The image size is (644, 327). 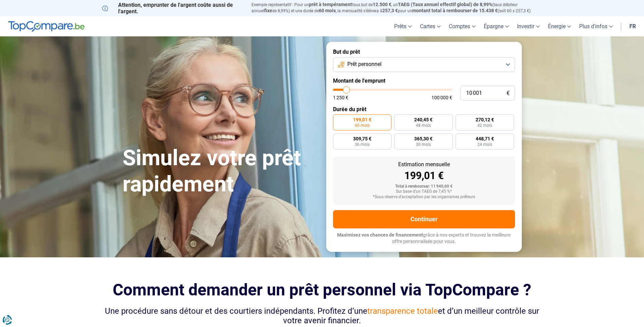 I want to click on span: fixe, so click(x=268, y=10).